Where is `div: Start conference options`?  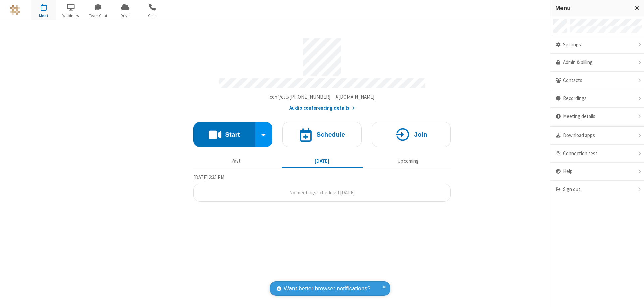 div: Start conference options is located at coordinates (264, 135).